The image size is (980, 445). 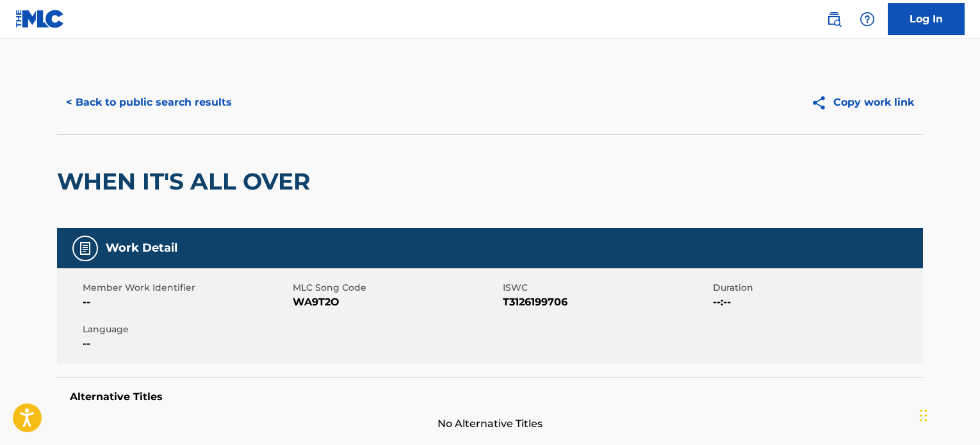 I want to click on h5: Work Detail, so click(x=142, y=248).